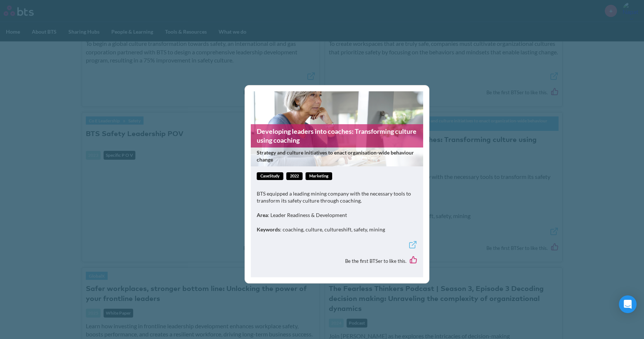 Image resolution: width=644 pixels, height=339 pixels. What do you see at coordinates (413, 246) in the screenshot?
I see `a: External link` at bounding box center [413, 246].